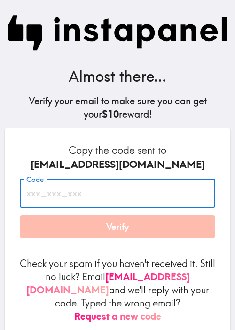 The height and width of the screenshot is (330, 235). What do you see at coordinates (118, 33) in the screenshot?
I see `img: Instapanel` at bounding box center [118, 33].